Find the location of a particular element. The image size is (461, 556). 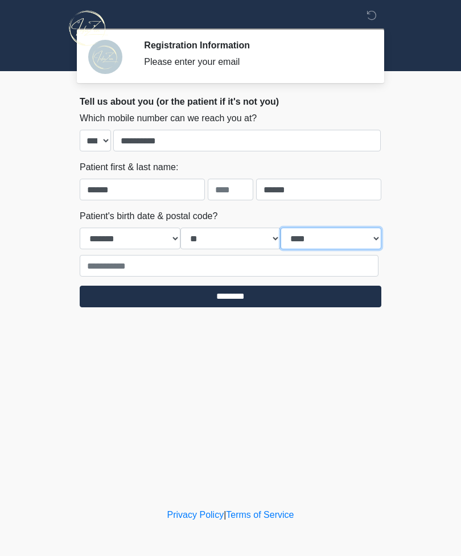

div: Please enter your email is located at coordinates (254, 62).